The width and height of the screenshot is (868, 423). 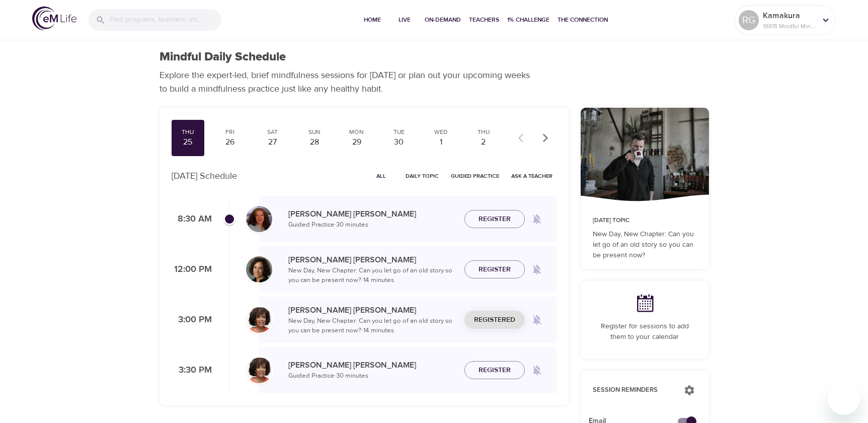 I want to click on span: Daily Topic, so click(x=422, y=176).